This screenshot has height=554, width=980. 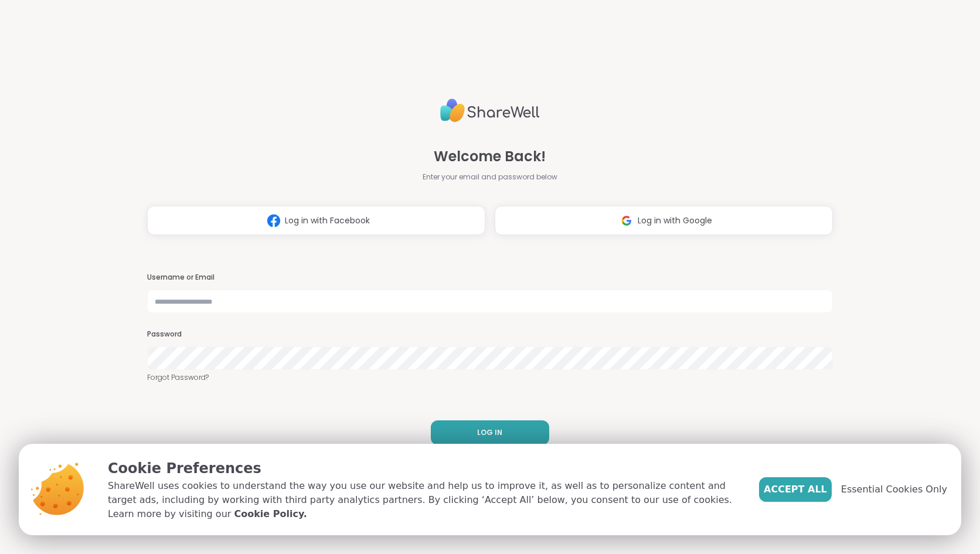 I want to click on span: Accept All, so click(x=795, y=490).